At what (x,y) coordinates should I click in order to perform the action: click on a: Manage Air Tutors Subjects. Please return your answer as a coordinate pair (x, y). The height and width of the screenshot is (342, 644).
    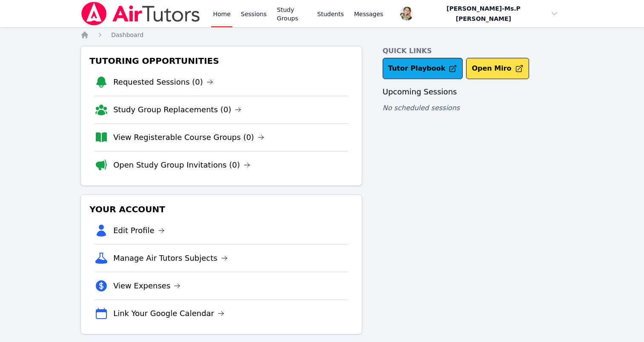
    Looking at the image, I should click on (170, 258).